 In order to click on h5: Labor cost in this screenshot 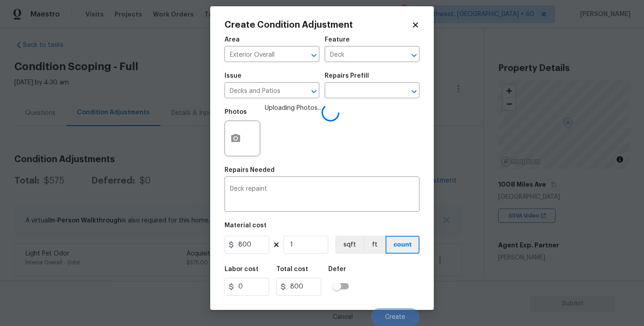, I will do `click(241, 269)`.